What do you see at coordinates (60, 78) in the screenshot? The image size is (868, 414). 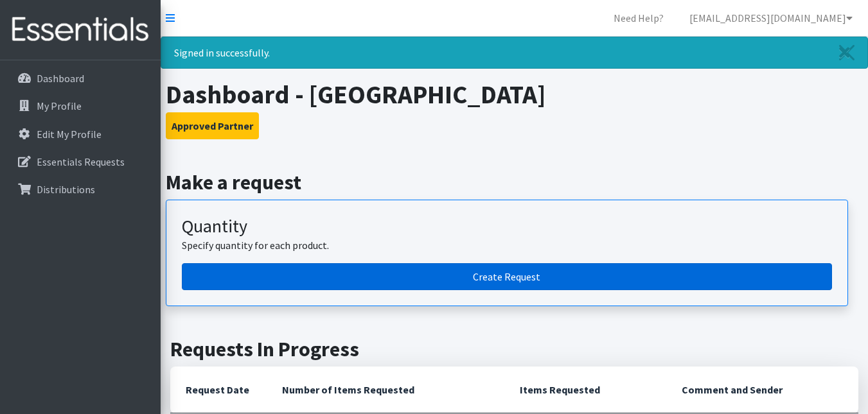 I see `p: Dashboard` at bounding box center [60, 78].